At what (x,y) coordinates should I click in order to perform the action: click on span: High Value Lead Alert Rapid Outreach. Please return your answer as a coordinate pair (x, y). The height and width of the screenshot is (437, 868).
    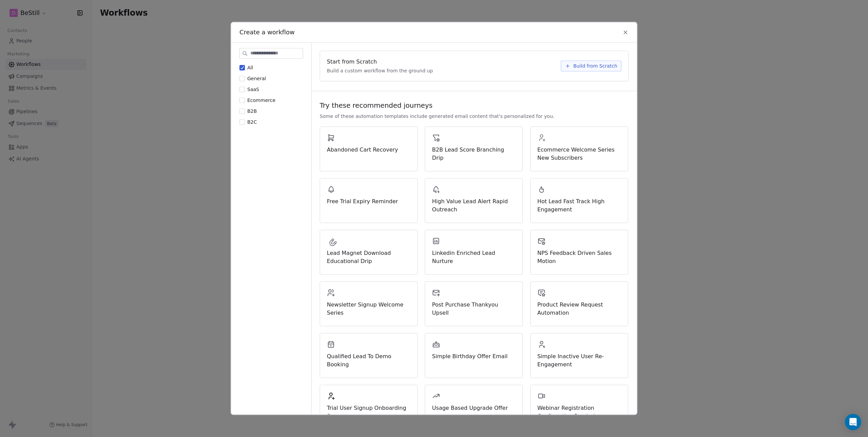
    Looking at the image, I should click on (474, 205).